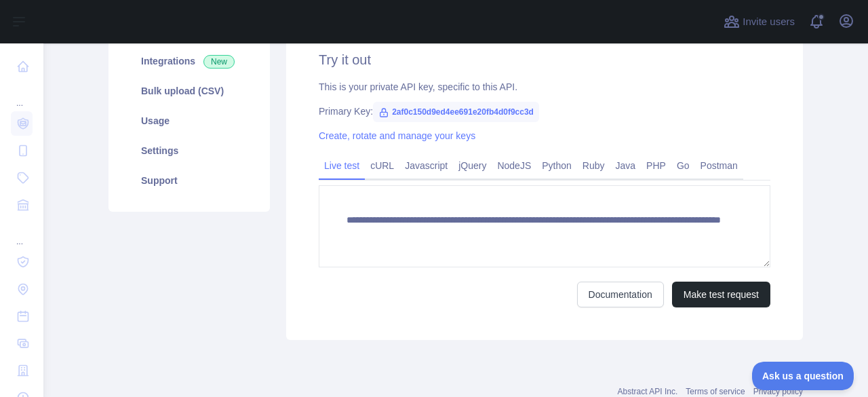 The image size is (868, 397). What do you see at coordinates (769, 22) in the screenshot?
I see `span: Invite users` at bounding box center [769, 22].